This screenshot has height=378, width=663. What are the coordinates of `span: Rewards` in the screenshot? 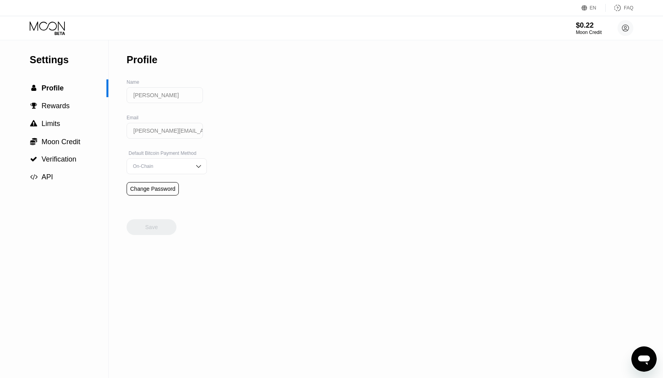 It's located at (55, 106).